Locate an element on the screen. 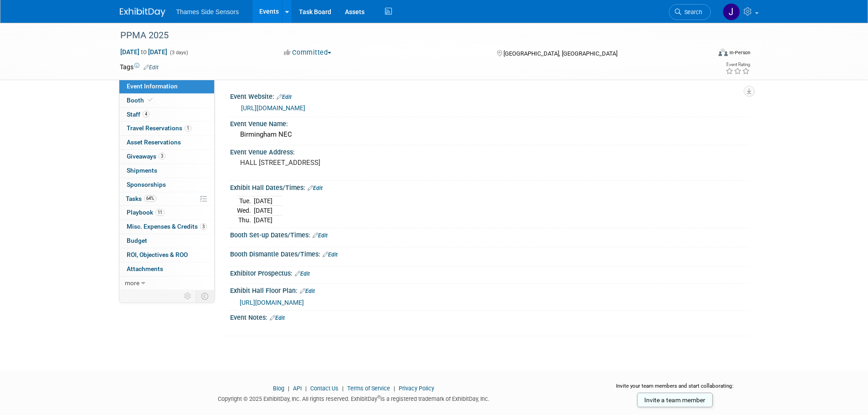 The width and height of the screenshot is (868, 415). div: Event Venue Address: is located at coordinates (489, 151).